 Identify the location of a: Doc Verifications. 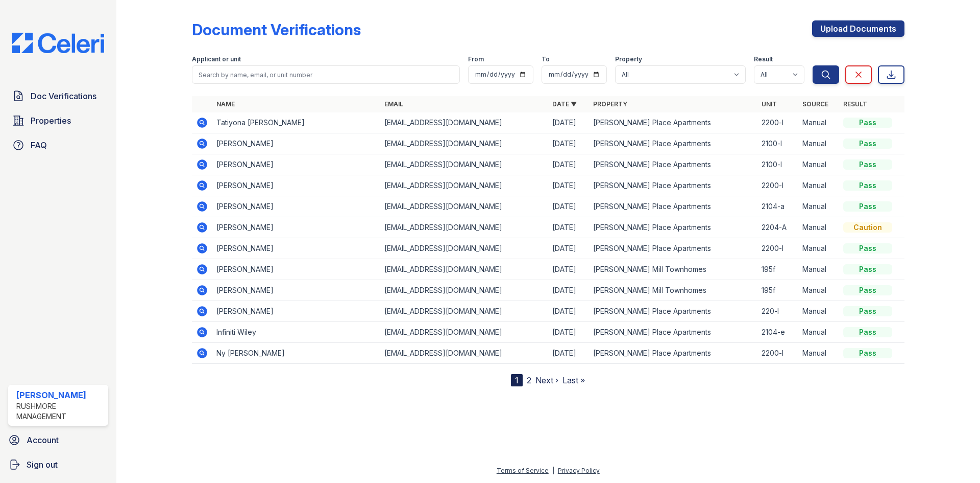
(58, 96).